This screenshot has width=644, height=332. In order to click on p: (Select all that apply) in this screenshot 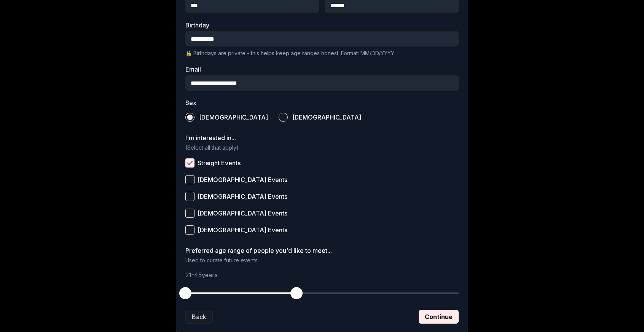, I will do `click(322, 148)`.